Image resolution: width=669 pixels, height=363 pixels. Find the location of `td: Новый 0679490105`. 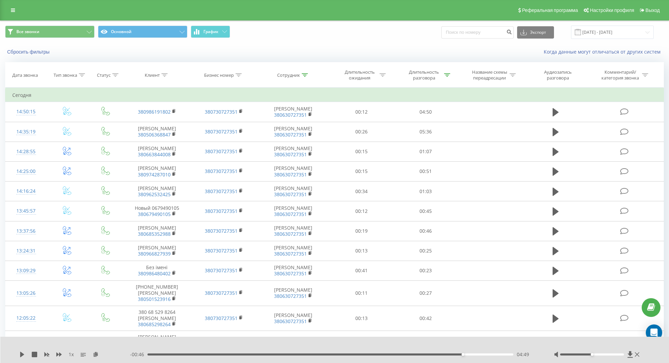

td: Новый 0679490105 is located at coordinates (157, 211).